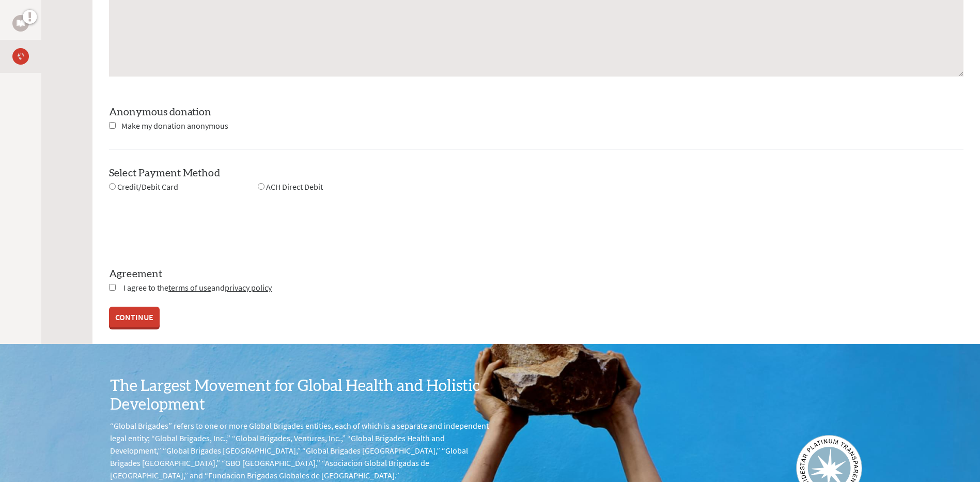 This screenshot has height=482, width=980. Describe the element at coordinates (134, 317) in the screenshot. I see `a: CONTINUE` at that location.